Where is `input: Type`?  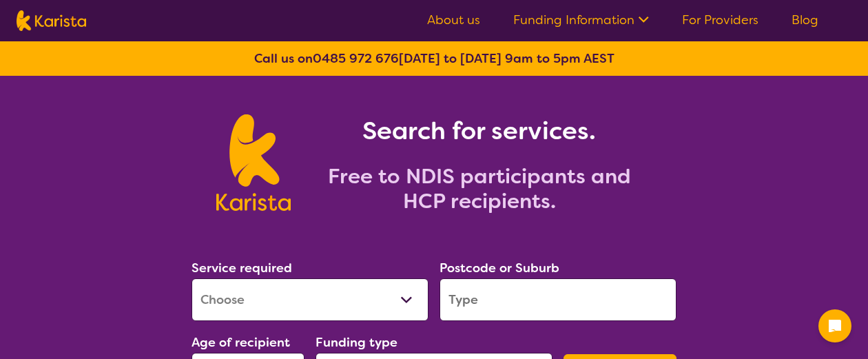 input: Type is located at coordinates (558, 299).